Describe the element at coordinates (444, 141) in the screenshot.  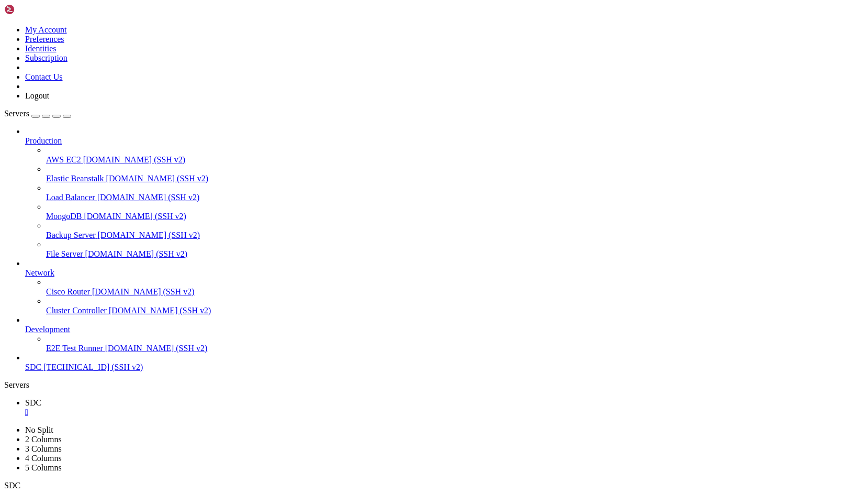
I see `a: Production` at that location.